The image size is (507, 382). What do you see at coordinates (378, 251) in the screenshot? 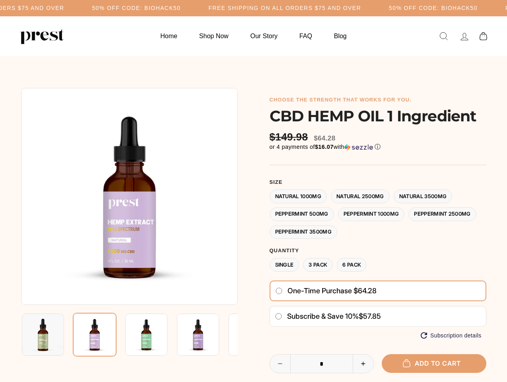
I see `label: Quantity` at bounding box center [378, 251].